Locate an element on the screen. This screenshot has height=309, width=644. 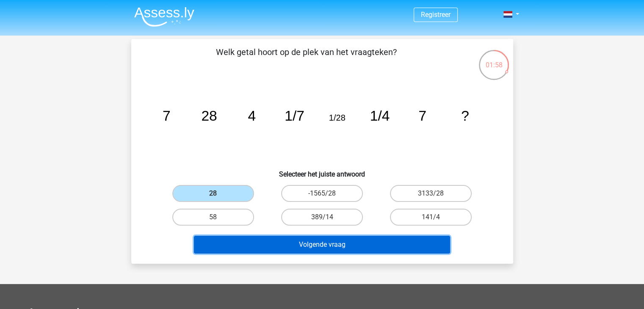
tspan: 28 is located at coordinates (209, 116).